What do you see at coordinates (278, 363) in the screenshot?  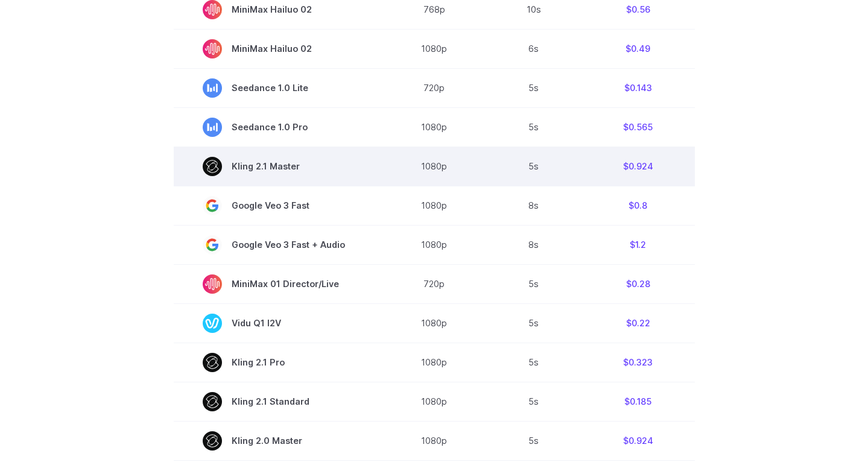 I see `span: Kling 2.1 Pro` at bounding box center [278, 363].